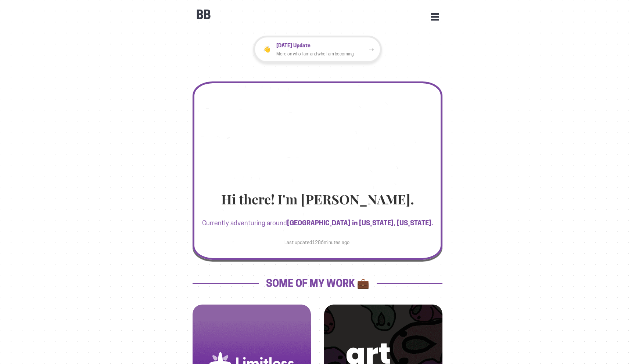 The height and width of the screenshot is (364, 635). Describe the element at coordinates (435, 17) in the screenshot. I see `button: Open Menu` at that location.